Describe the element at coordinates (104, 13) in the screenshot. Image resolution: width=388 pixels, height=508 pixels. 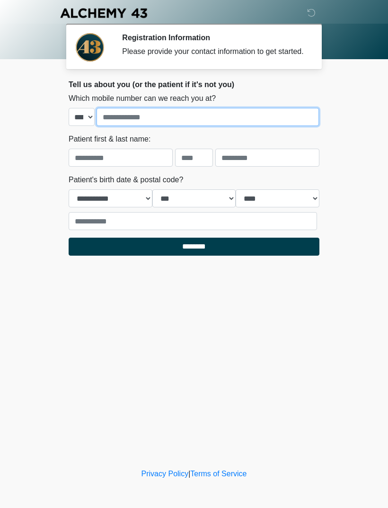
I see `img: Alchemy 43 Logo` at that location.